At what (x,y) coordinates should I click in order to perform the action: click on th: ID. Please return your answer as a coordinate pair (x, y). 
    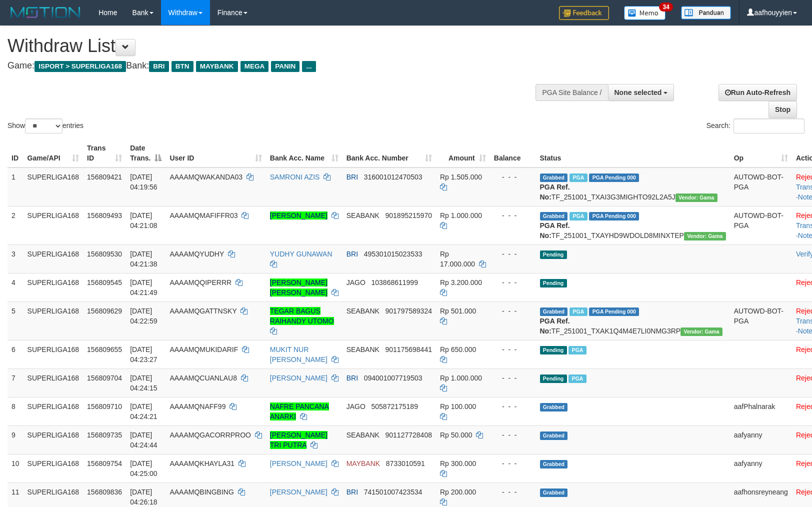
    Looking at the image, I should click on (16, 153).